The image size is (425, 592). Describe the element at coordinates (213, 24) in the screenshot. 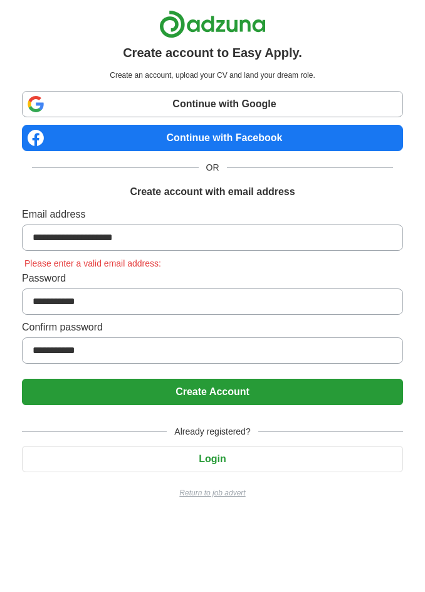

I see `img: Adzuna logo` at that location.